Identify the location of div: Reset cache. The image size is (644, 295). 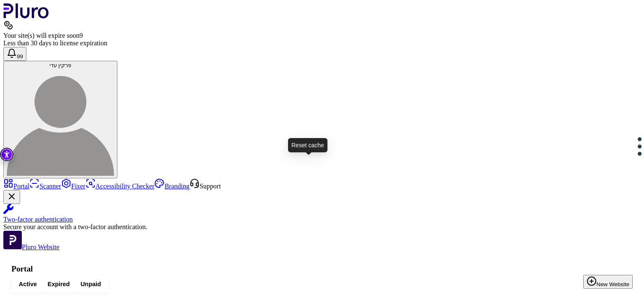
(308, 145).